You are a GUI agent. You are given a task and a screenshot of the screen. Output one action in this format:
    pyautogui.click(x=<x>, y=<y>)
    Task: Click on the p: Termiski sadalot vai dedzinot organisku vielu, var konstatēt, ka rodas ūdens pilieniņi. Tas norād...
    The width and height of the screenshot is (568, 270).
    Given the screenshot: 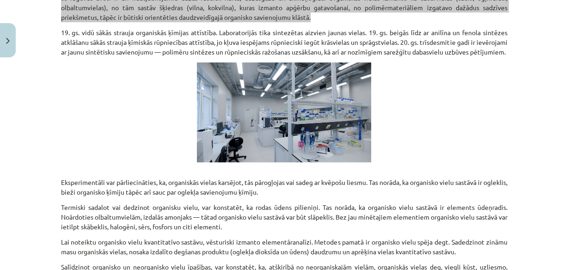 What is the action you would take?
    pyautogui.click(x=284, y=217)
    